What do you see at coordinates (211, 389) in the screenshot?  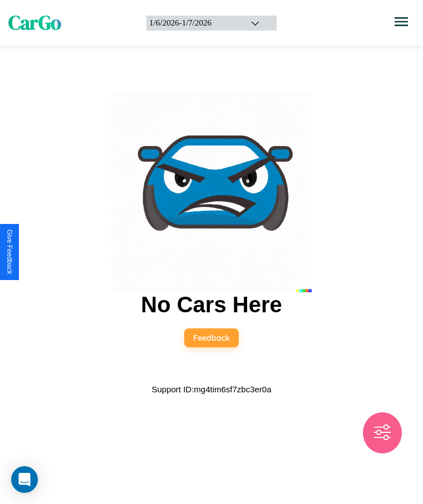 I see `p: Support ID: mg4tim6sf7zbc3er0a` at bounding box center [211, 389].